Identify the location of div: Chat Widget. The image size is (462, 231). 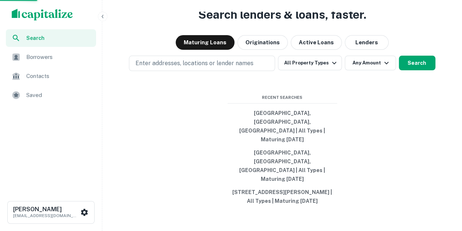
(444, 190).